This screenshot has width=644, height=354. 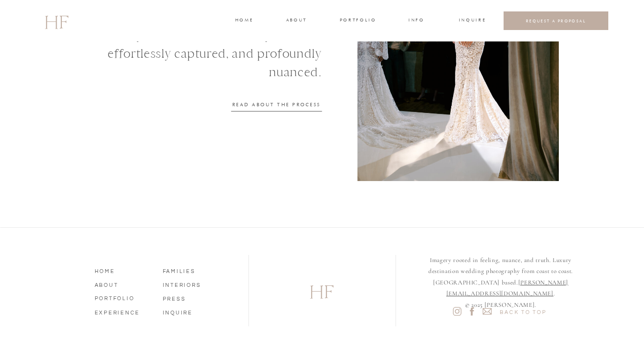 I want to click on nav: BACK TO TOP, so click(x=524, y=311).